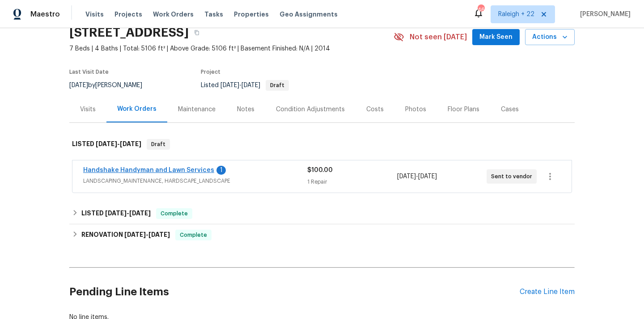 The image size is (644, 319). What do you see at coordinates (126, 236) in the screenshot?
I see `h6: RENOVATION` at bounding box center [126, 236].